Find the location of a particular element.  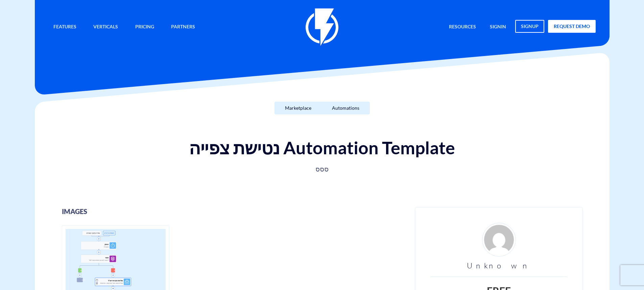

a: Partners is located at coordinates (183, 27).